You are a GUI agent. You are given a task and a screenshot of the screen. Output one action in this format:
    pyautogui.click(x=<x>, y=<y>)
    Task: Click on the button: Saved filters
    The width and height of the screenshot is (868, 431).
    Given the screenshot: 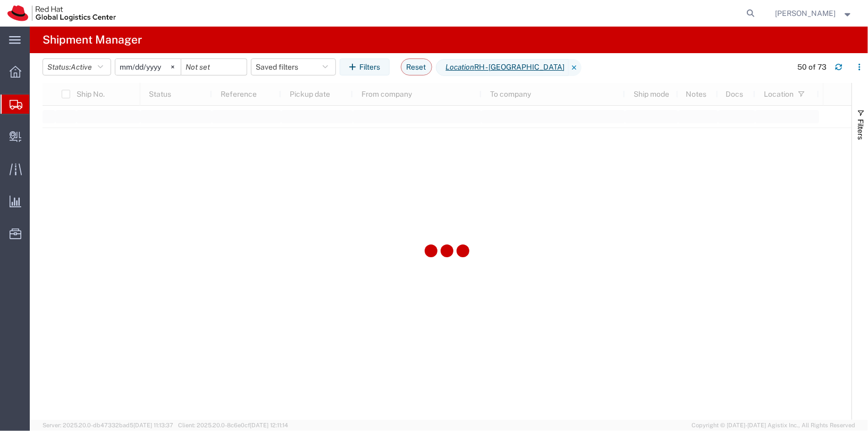 What is the action you would take?
    pyautogui.click(x=294, y=67)
    